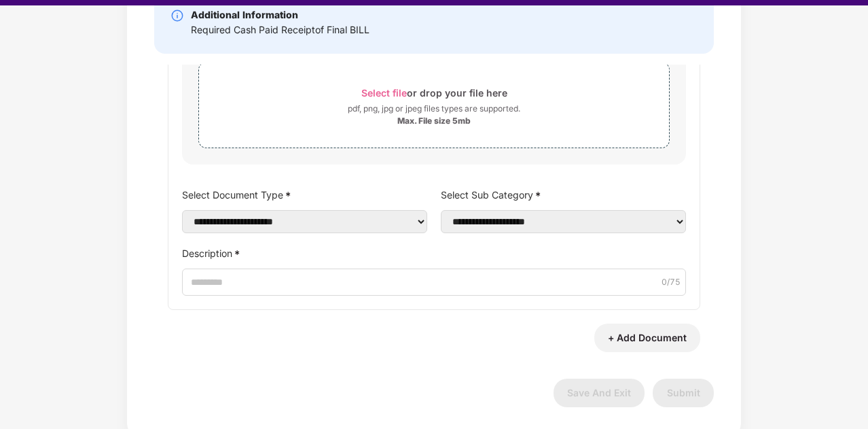 The height and width of the screenshot is (429, 868). What do you see at coordinates (434, 253) in the screenshot?
I see `label: Description` at bounding box center [434, 253].